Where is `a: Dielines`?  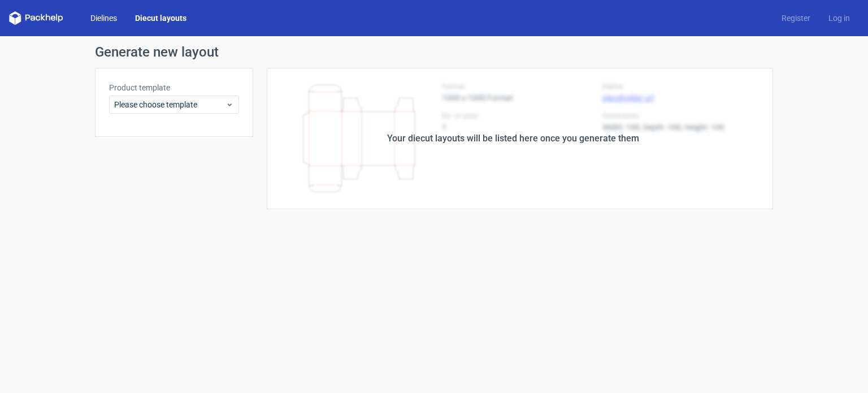
a: Dielines is located at coordinates (104, 18).